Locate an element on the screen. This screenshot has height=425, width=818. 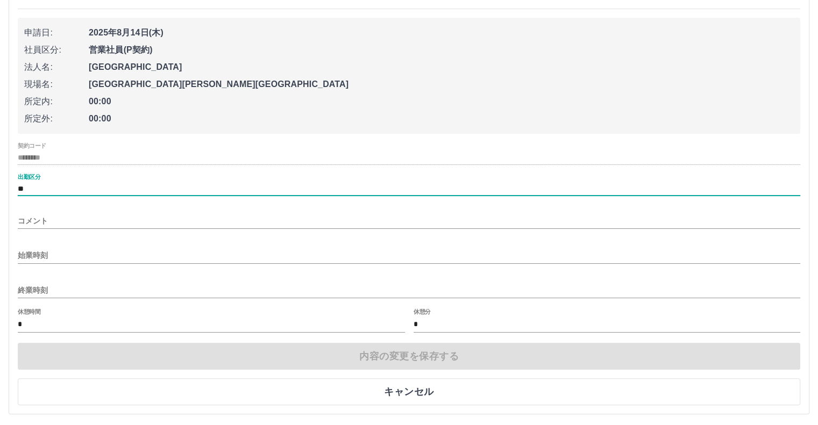
span: 現場名: is located at coordinates (56, 84).